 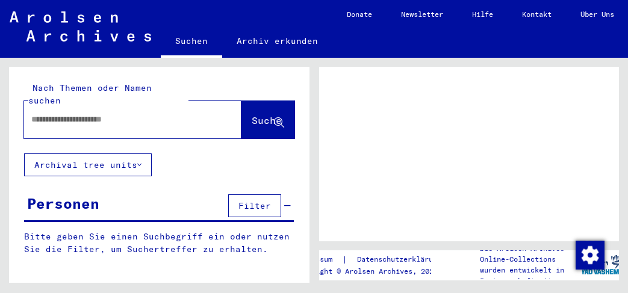 I want to click on img: Arolsen_neg.svg, so click(x=80, y=26).